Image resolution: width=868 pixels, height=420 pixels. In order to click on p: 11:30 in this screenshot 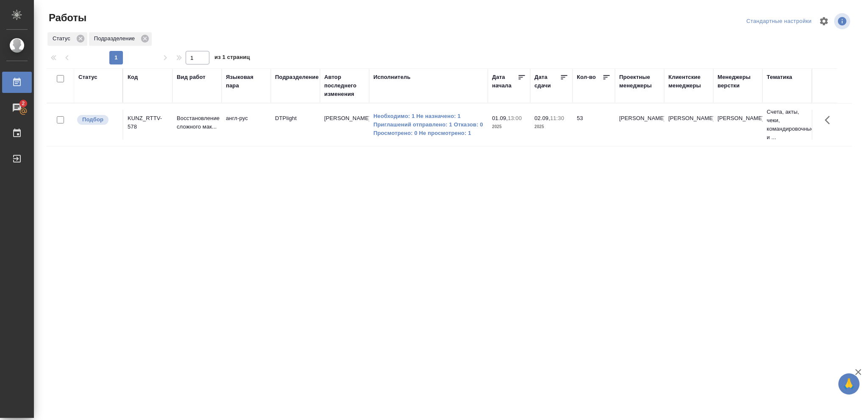, I will do `click(557, 118)`.